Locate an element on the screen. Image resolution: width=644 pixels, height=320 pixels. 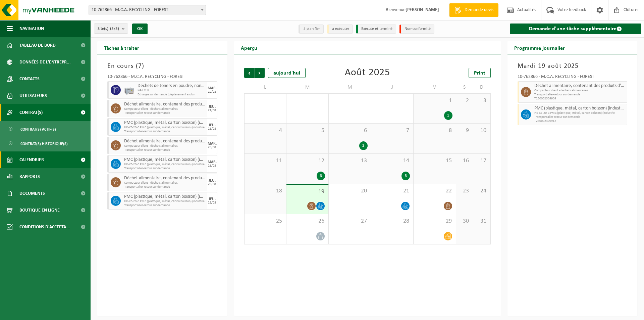
span: 23 is located at coordinates (465, 191).